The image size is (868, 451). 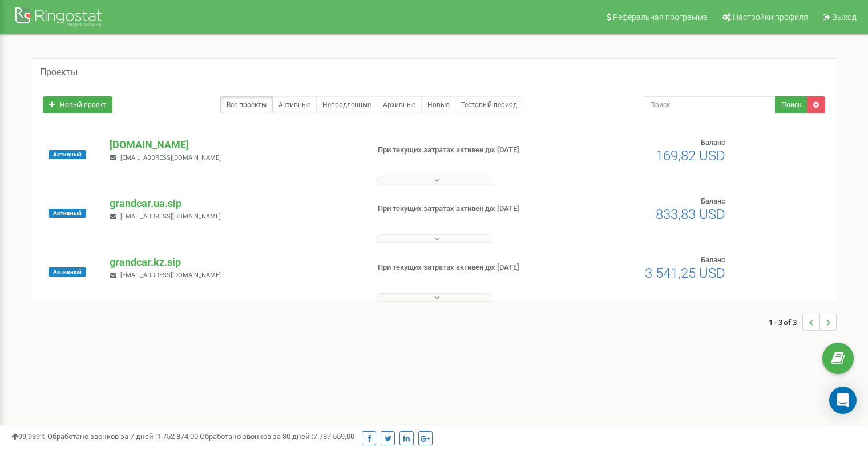 I want to click on span: 1 - 3 of 3, so click(x=786, y=322).